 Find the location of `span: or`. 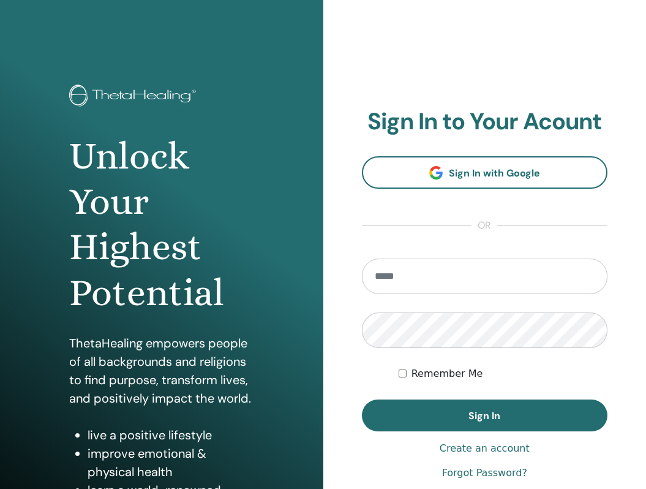

span: or is located at coordinates (485, 225).